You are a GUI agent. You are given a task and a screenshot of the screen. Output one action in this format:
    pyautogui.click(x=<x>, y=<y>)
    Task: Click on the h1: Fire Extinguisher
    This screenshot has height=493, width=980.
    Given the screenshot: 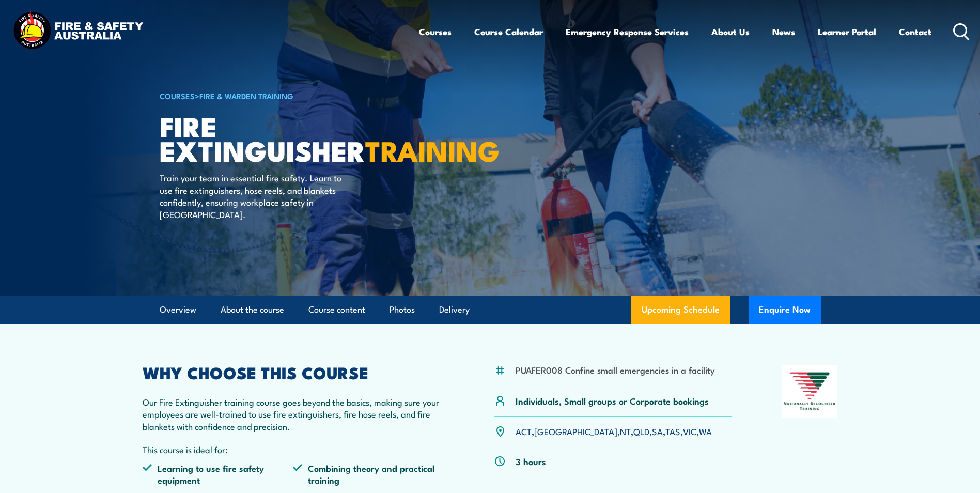 What is the action you would take?
    pyautogui.click(x=287, y=138)
    